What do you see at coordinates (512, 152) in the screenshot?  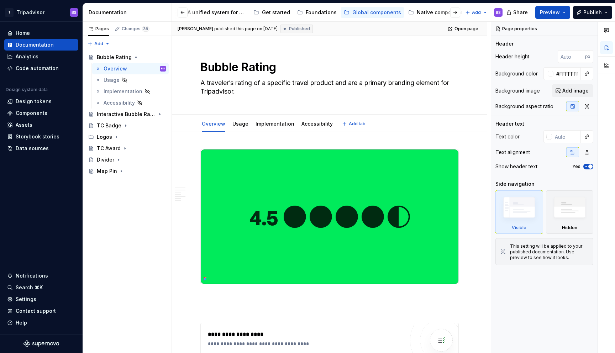 I see `div: Text alignment` at bounding box center [512, 152].